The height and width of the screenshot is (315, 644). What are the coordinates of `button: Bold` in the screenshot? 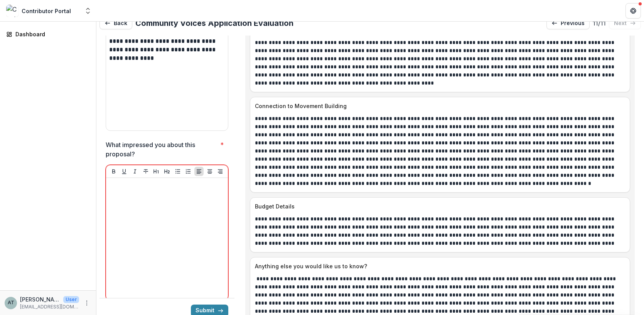 It's located at (113, 172).